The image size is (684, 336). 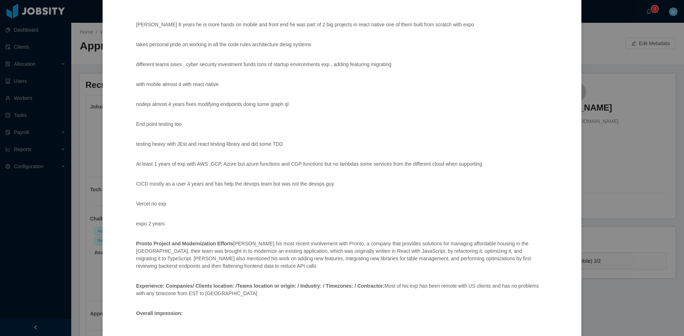 What do you see at coordinates (184, 244) in the screenshot?
I see `strong: Pronto Project and Modernization Efforts` at bounding box center [184, 244].